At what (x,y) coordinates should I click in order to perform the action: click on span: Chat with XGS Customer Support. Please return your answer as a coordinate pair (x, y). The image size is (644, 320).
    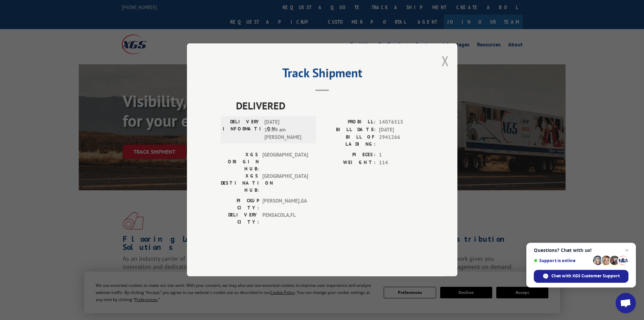
    Looking at the image, I should click on (586, 276).